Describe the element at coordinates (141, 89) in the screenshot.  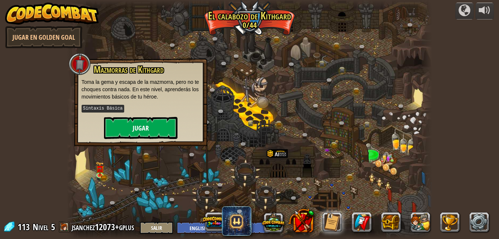
I see `p: Toma la gema y escapa de la mazmorra, pero no te choques contra nada. En este nivel, aprenderás l...` at that location.